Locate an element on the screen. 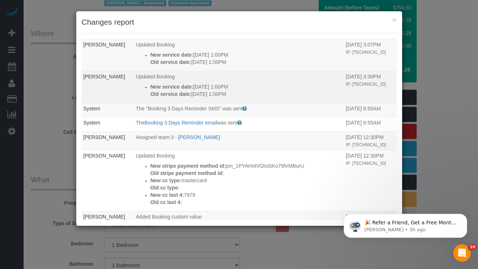  strong: New cc last 4: is located at coordinates (167, 195).